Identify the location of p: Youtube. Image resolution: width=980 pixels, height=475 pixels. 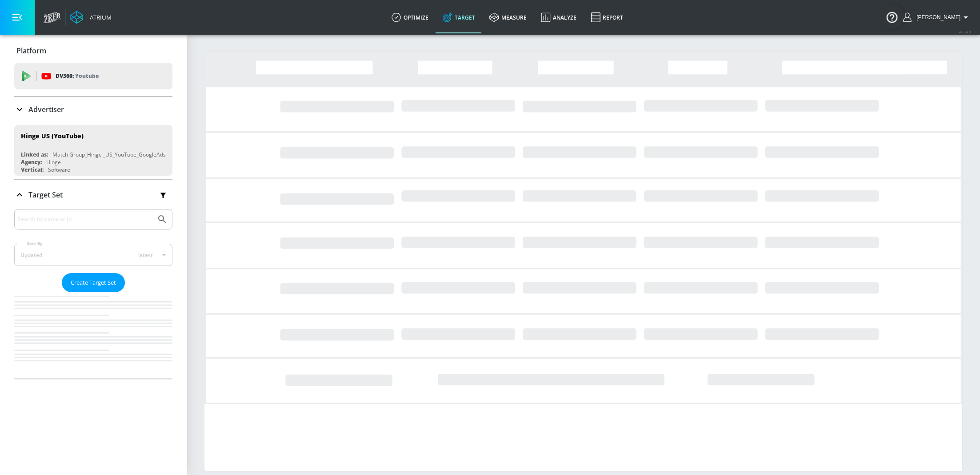
(86, 76).